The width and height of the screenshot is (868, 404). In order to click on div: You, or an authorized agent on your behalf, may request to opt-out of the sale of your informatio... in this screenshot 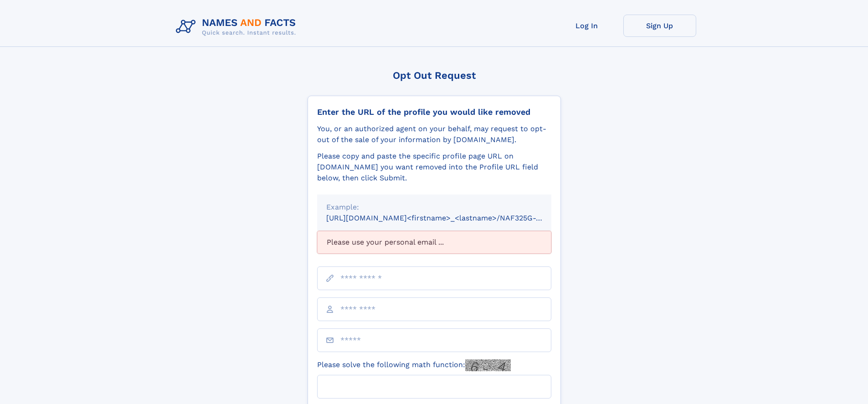, I will do `click(434, 135)`.